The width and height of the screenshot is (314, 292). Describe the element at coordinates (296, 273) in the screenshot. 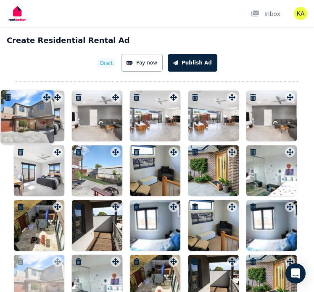

I see `div: Open Intercom Messenger` at that location.